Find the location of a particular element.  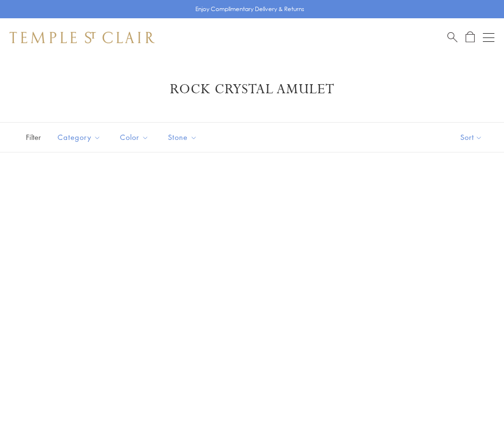

img: Temple St. Clair is located at coordinates (82, 38).